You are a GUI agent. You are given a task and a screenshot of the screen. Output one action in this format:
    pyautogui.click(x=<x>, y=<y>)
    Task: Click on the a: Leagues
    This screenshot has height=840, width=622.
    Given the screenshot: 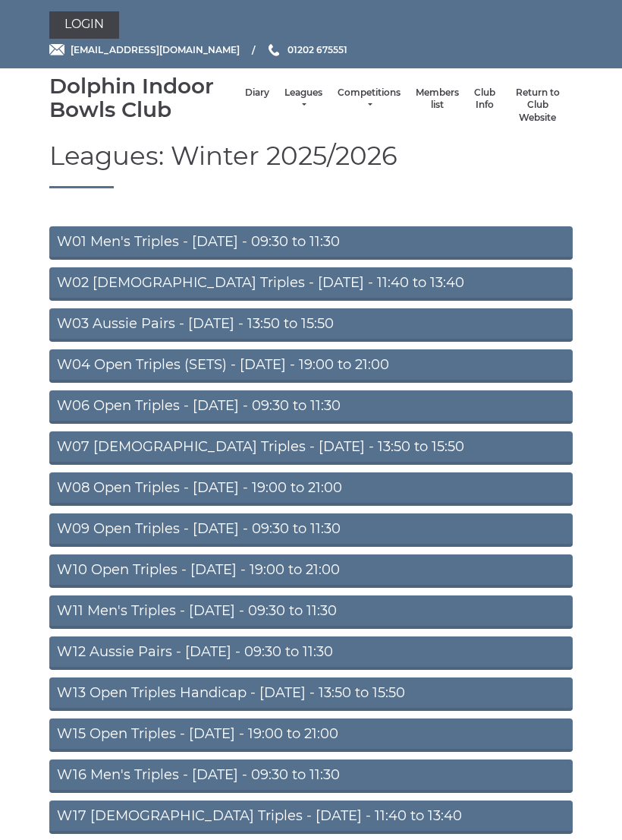 What is the action you would take?
    pyautogui.click(x=304, y=99)
    